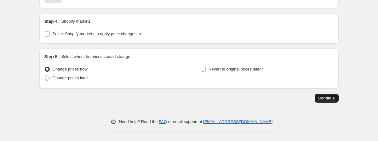  Describe the element at coordinates (76, 21) in the screenshot. I see `p: Shopify markets` at that location.